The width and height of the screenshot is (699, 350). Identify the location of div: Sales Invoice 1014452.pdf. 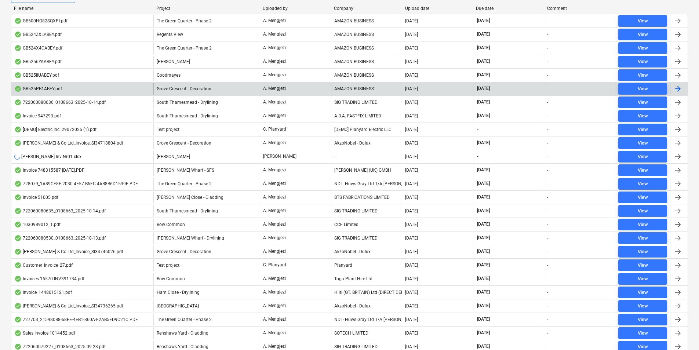
(45, 333).